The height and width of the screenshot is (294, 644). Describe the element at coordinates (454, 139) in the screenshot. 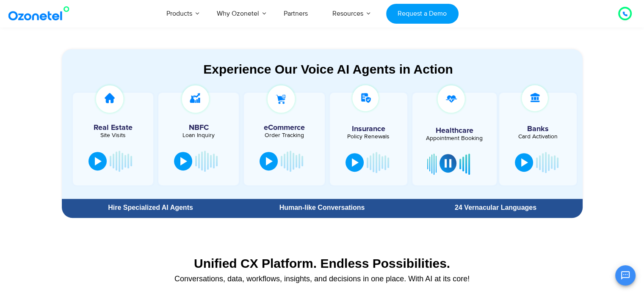

I see `div: Appointment Booking` at that location.